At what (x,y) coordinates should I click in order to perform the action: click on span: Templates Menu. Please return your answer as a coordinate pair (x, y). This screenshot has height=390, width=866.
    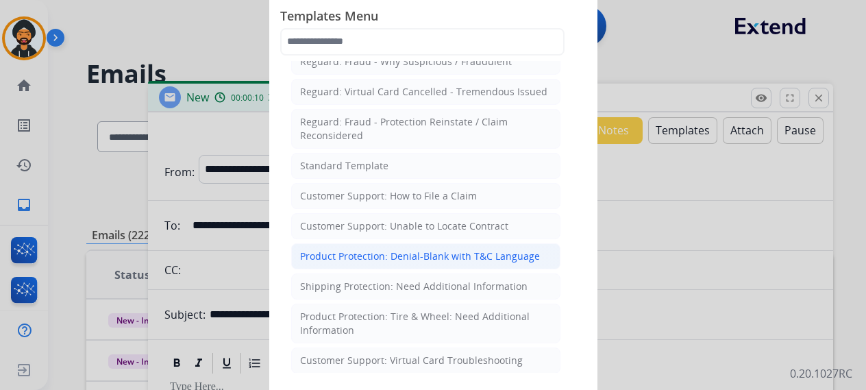
    Looking at the image, I should click on (433, 17).